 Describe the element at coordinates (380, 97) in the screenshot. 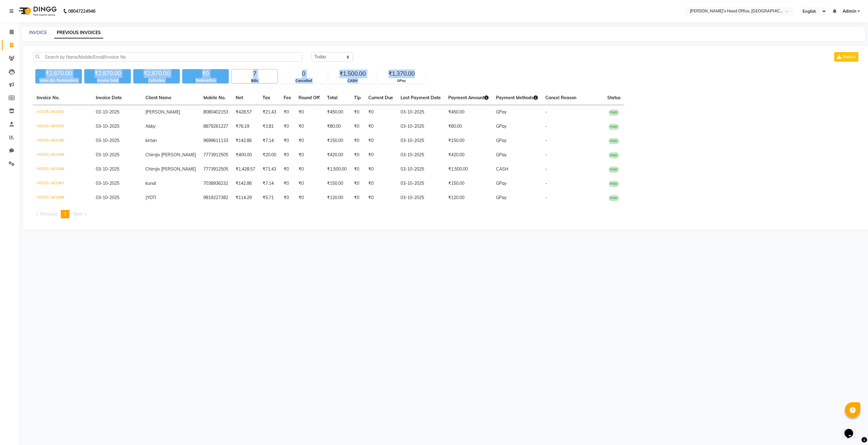

I see `span: Current Due` at that location.